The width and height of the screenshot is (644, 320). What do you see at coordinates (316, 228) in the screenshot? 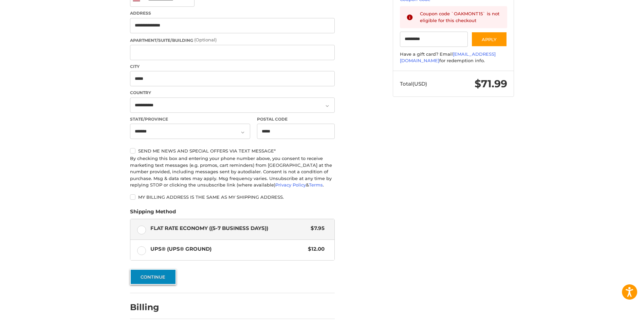
I see `span: $7.95` at bounding box center [316, 228].